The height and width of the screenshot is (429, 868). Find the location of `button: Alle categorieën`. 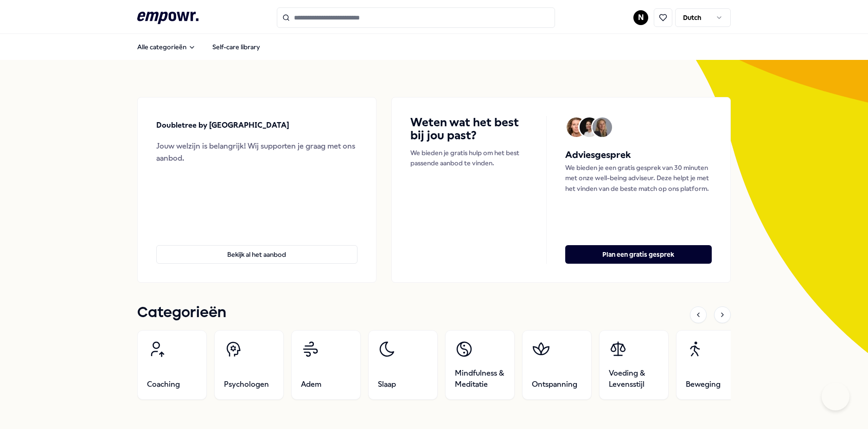

button: Alle categorieën is located at coordinates (166, 47).